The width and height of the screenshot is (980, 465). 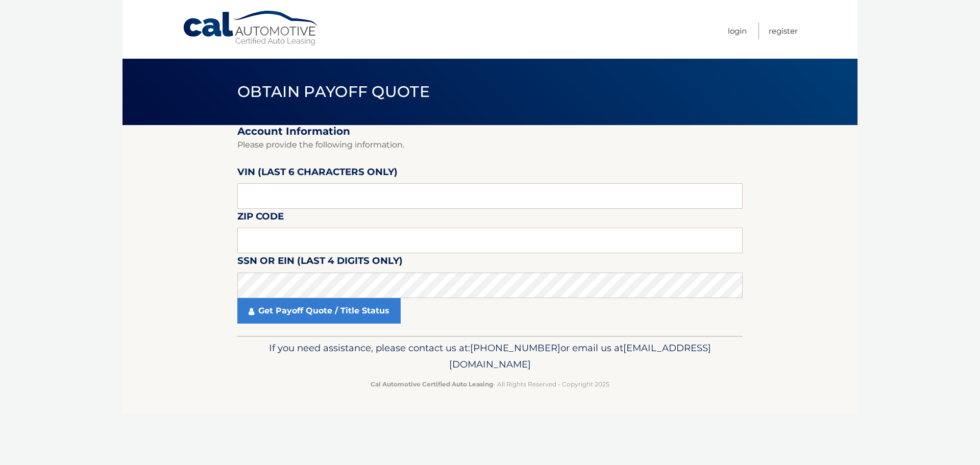 I want to click on label: Zip Code, so click(x=260, y=219).